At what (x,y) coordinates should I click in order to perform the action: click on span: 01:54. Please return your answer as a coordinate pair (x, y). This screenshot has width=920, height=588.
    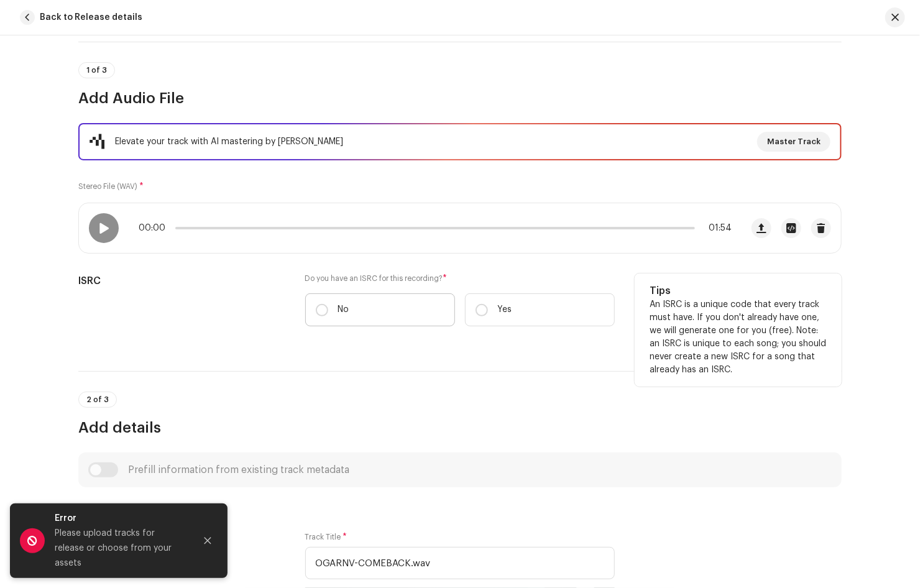
    Looking at the image, I should click on (716, 228).